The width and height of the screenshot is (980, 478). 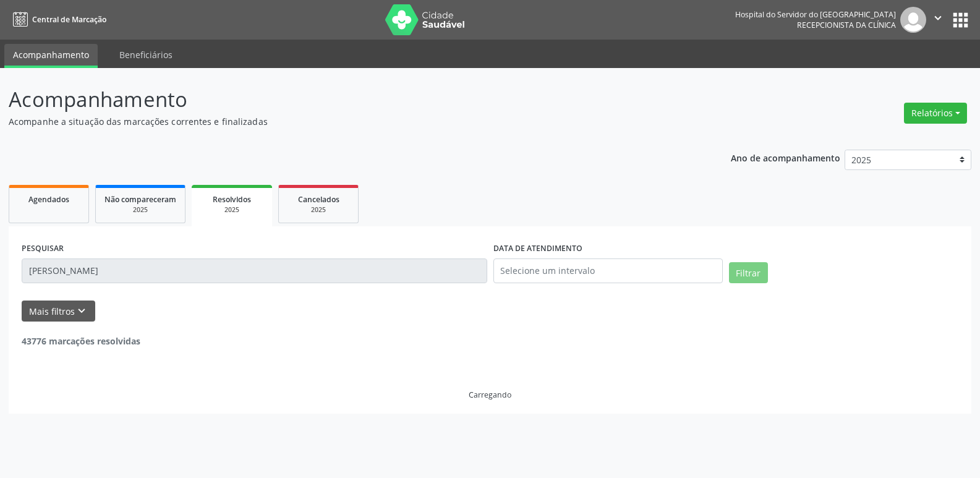 I want to click on button: Filtrar, so click(x=748, y=272).